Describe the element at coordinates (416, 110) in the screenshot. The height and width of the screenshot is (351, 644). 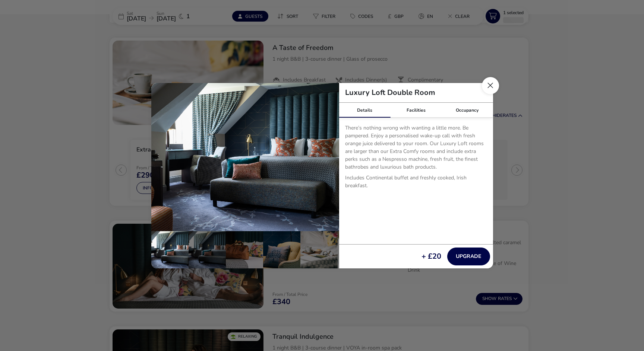
I see `div: Facilities` at that location.